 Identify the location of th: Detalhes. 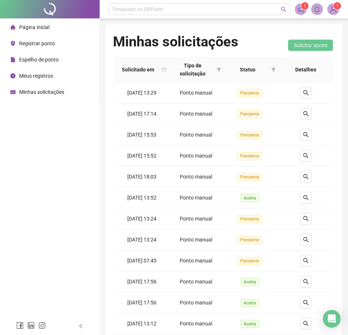
(306, 70).